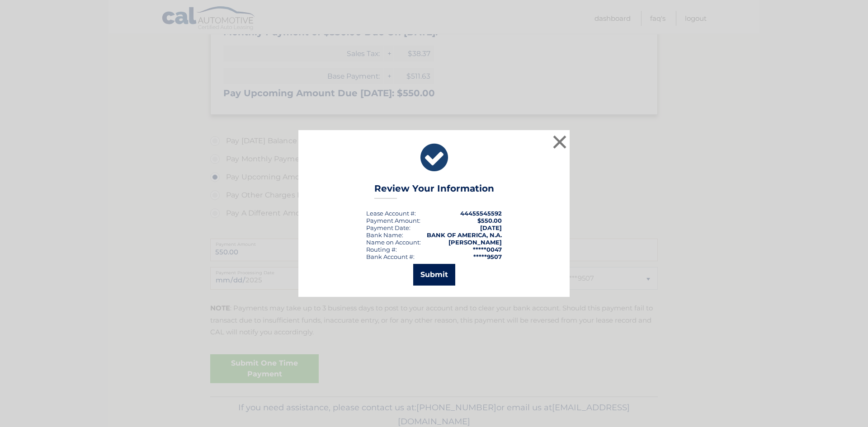  What do you see at coordinates (391, 214) in the screenshot?
I see `div: Lease Account #:` at bounding box center [391, 214].